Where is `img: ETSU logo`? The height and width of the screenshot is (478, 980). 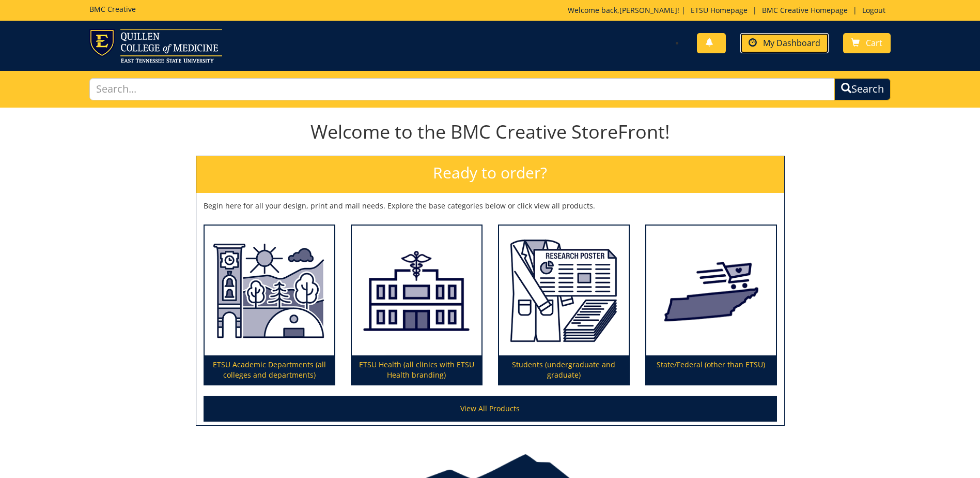 img: ETSU logo is located at coordinates (155, 46).